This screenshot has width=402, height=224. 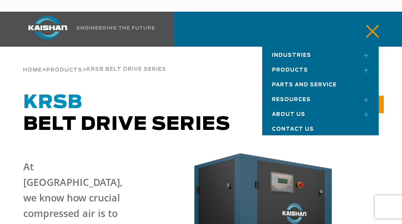 What do you see at coordinates (32, 70) in the screenshot?
I see `span: Home` at bounding box center [32, 70].